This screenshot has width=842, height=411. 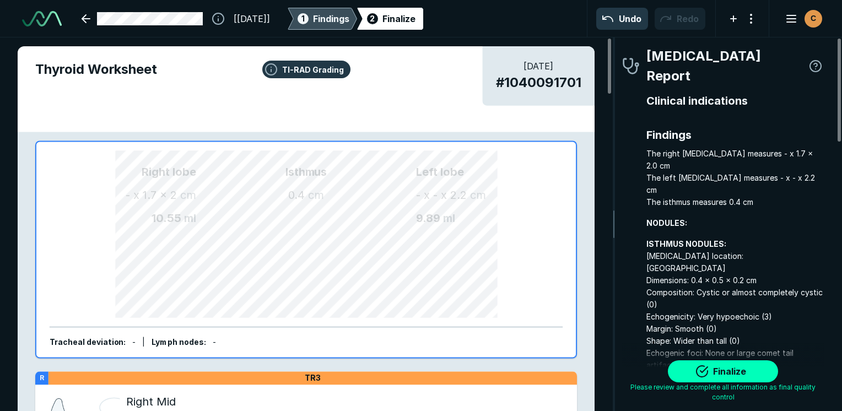 What do you see at coordinates (622, 19) in the screenshot?
I see `button: Undo` at bounding box center [622, 19].